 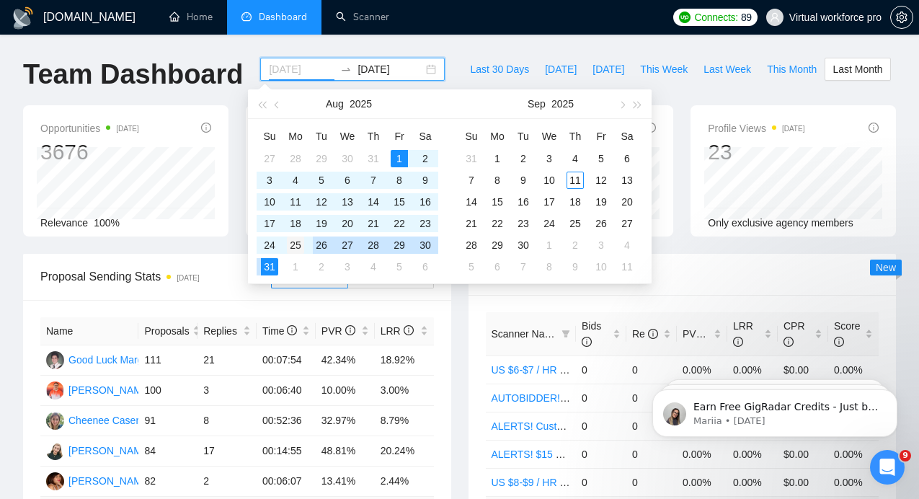 What do you see at coordinates (627, 223) in the screenshot?
I see `td: 2025-09-27` at bounding box center [627, 223].